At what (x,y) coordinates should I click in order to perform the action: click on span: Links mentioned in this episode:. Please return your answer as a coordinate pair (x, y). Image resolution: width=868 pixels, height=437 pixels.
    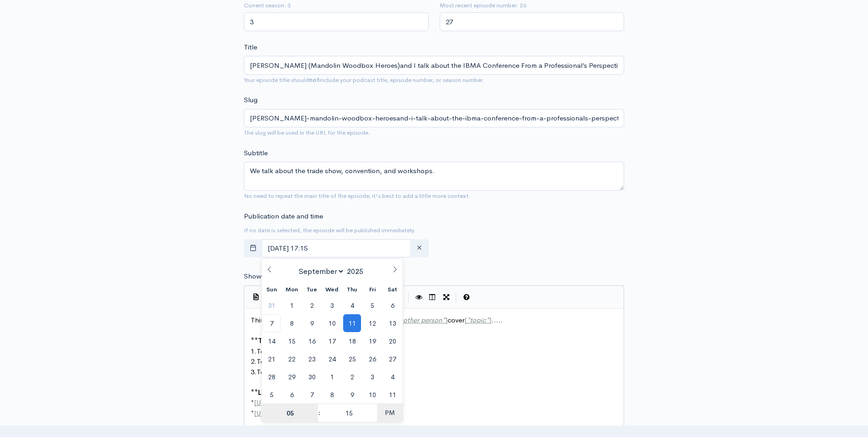
    Looking at the image, I should click on (311, 392).